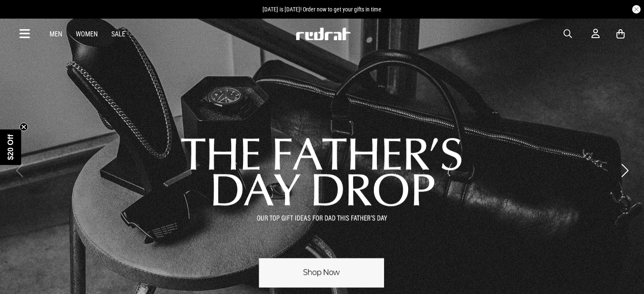 The image size is (644, 294). Describe the element at coordinates (24, 127) in the screenshot. I see `button: Close teaser` at that location.